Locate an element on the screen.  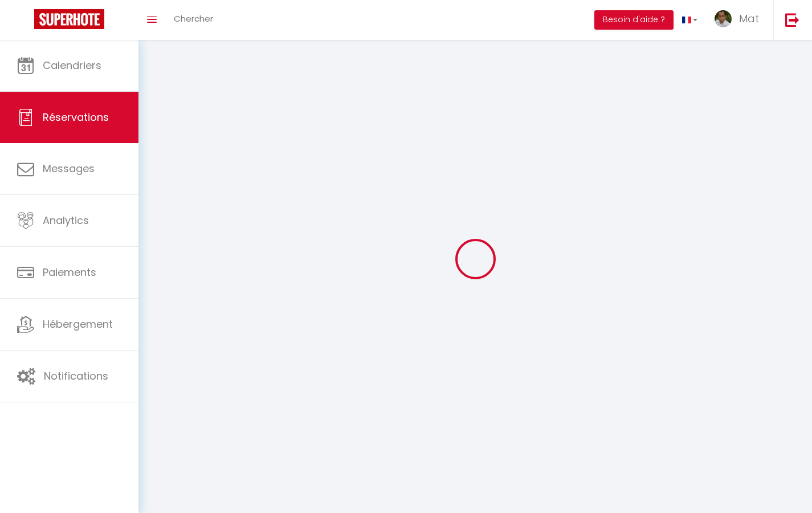
span: Notifications is located at coordinates (76, 376).